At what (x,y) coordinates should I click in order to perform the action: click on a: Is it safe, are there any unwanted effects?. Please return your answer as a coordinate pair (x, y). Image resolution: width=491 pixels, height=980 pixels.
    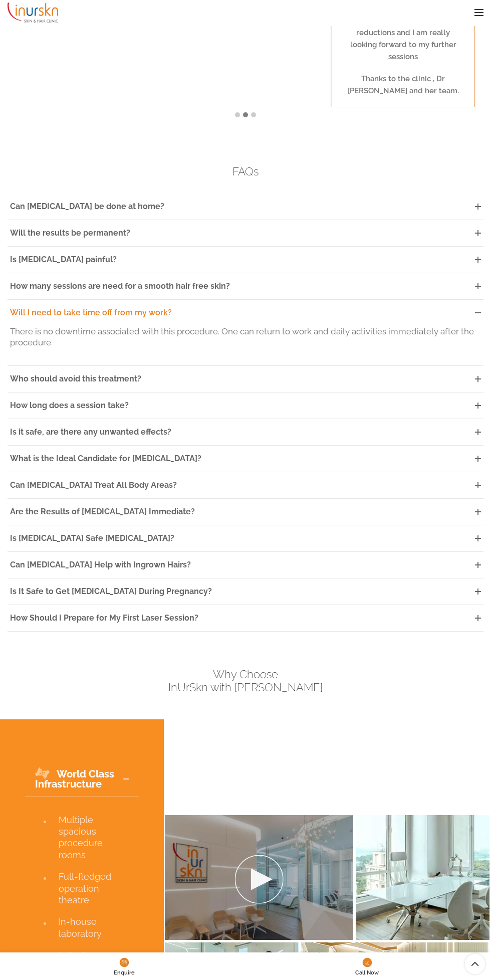
    Looking at the image, I should click on (246, 432).